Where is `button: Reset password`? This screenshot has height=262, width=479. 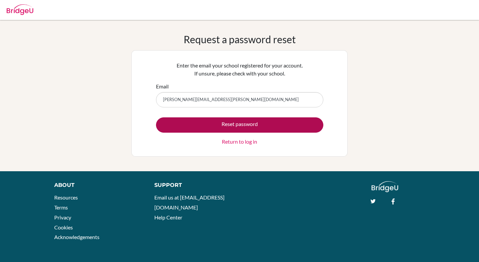
button: Reset password is located at coordinates (240, 125).